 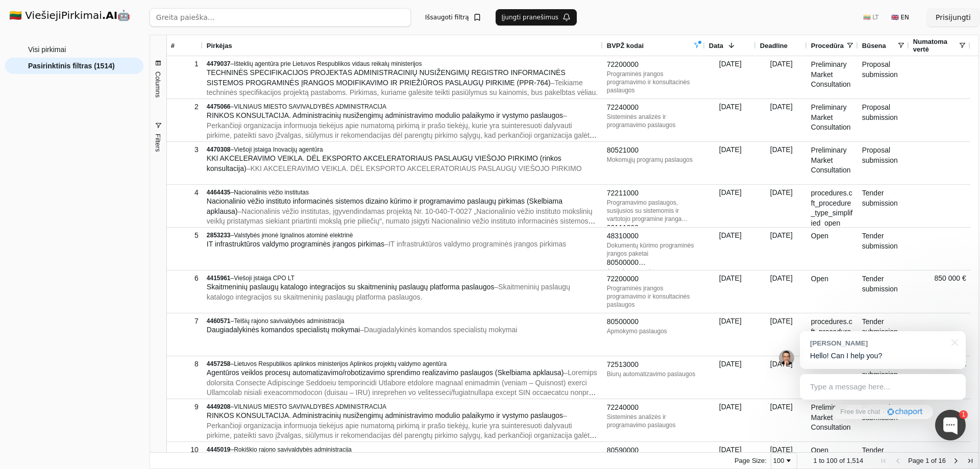 I want to click on div: Last Page, so click(x=970, y=460).